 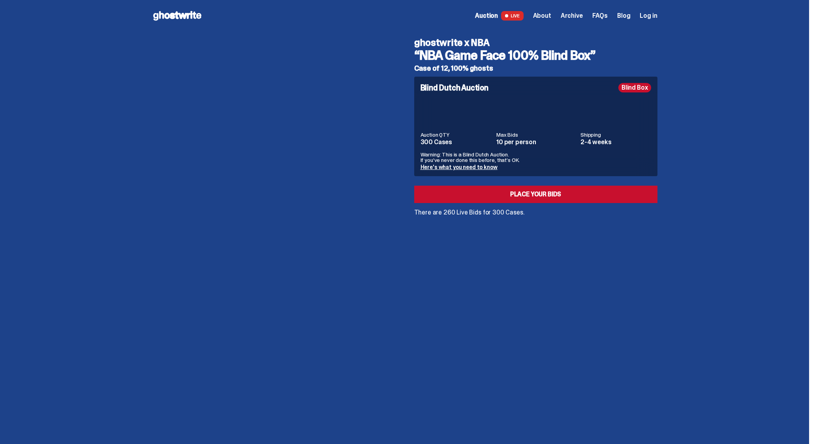 What do you see at coordinates (542, 16) in the screenshot?
I see `span: About` at bounding box center [542, 16].